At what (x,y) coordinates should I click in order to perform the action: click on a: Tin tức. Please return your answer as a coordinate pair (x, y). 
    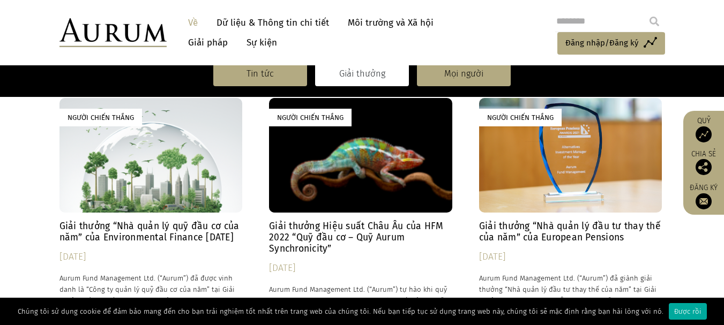
    Looking at the image, I should click on (260, 74).